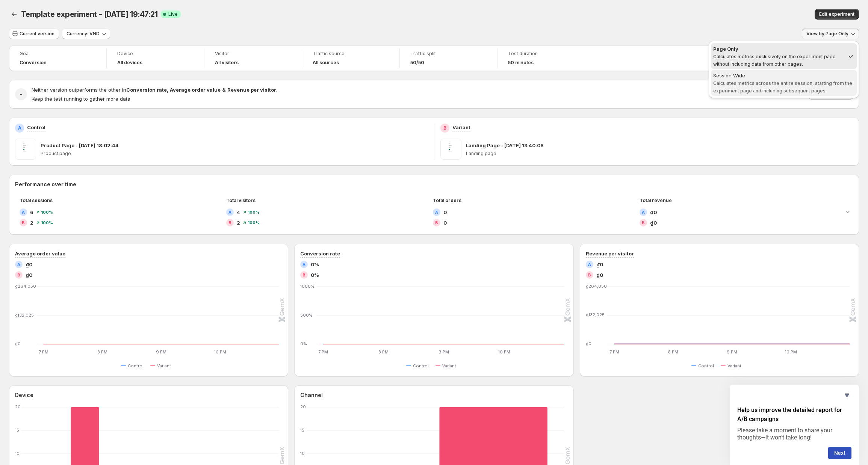 This screenshot has width=868, height=465. I want to click on strong: Conversion rate, so click(146, 90).